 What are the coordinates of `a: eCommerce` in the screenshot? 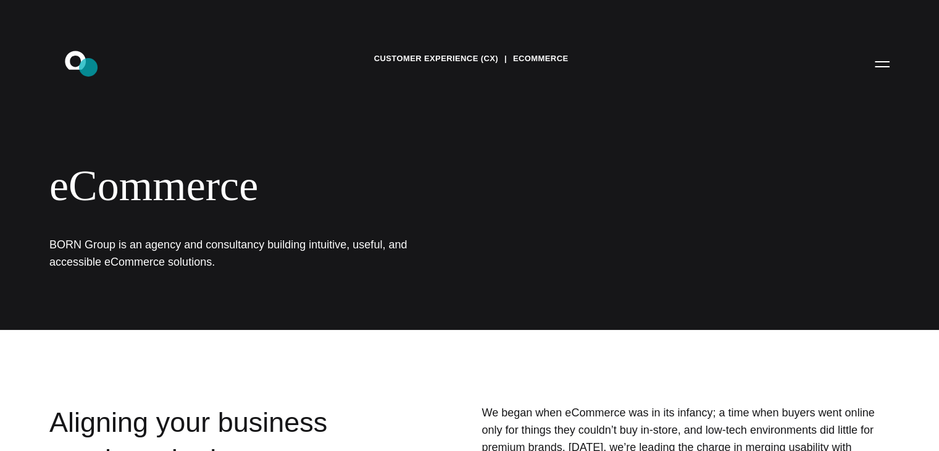 It's located at (540, 59).